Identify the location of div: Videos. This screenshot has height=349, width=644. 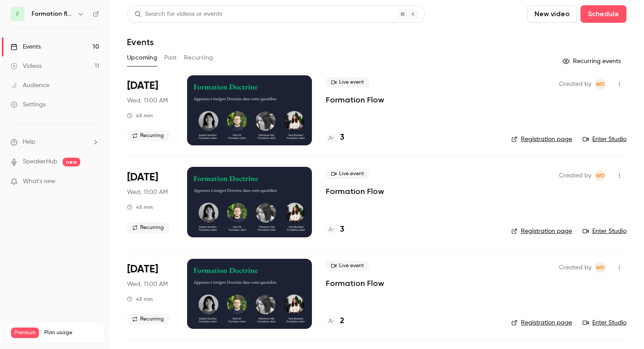
(26, 66).